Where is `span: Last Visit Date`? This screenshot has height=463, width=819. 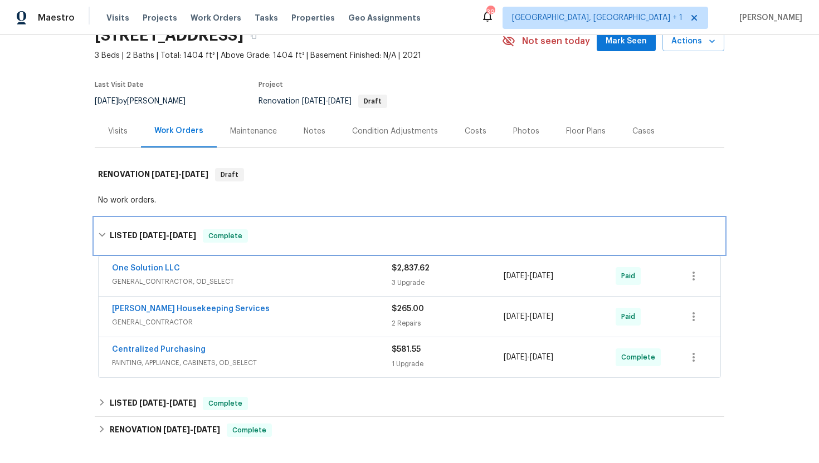
span: Last Visit Date is located at coordinates (119, 85).